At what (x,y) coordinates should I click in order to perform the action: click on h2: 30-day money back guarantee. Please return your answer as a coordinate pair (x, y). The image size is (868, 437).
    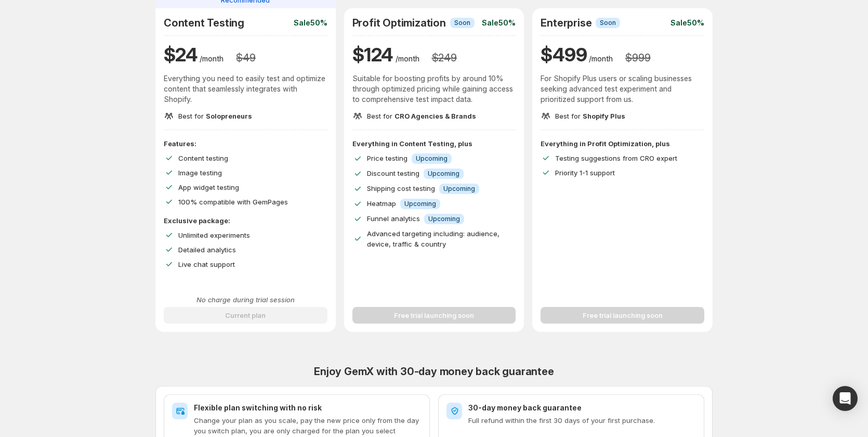
    Looking at the image, I should click on (582, 408).